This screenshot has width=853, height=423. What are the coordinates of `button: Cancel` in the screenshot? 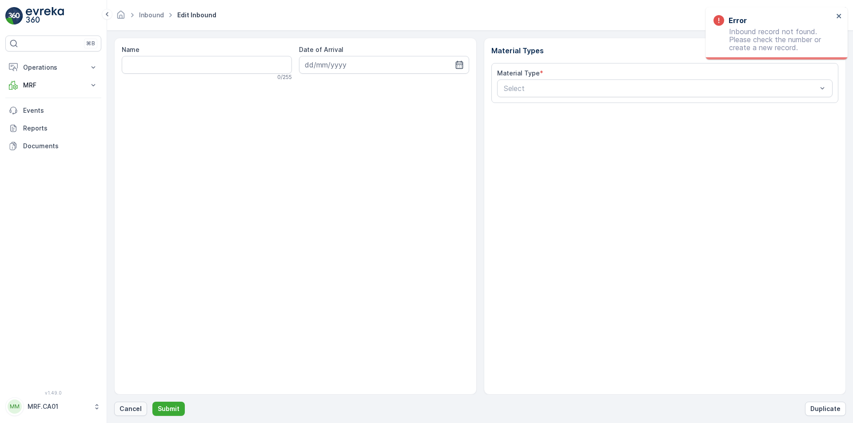 It's located at (131, 409).